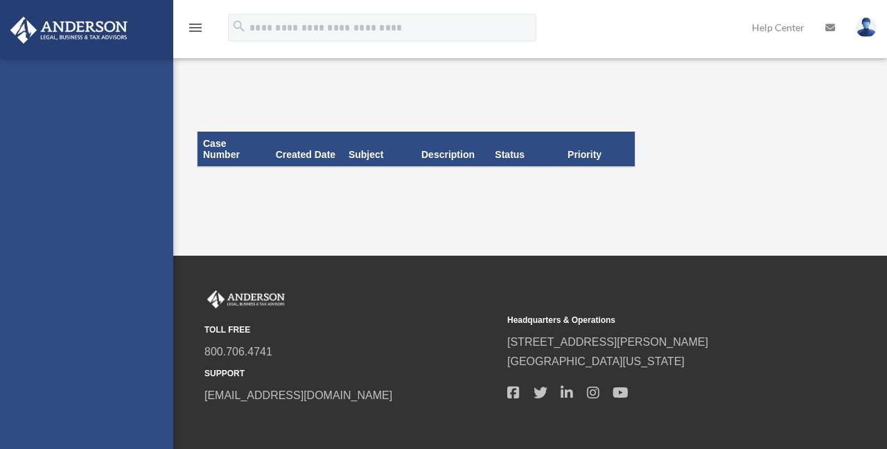 The width and height of the screenshot is (887, 449). I want to click on th: Case Number, so click(234, 149).